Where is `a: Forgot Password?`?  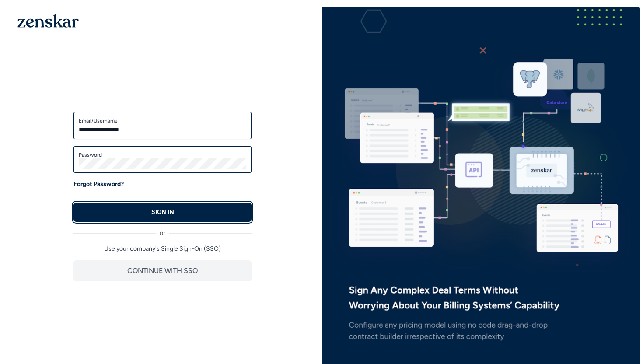
a: Forgot Password? is located at coordinates (99, 184).